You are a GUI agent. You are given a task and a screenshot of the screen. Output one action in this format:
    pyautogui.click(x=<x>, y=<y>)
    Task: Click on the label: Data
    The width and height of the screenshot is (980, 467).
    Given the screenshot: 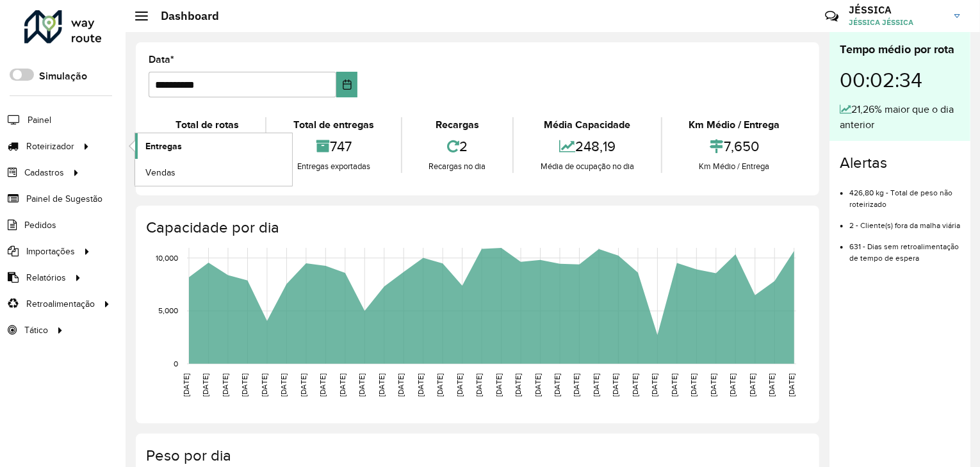 What is the action you would take?
    pyautogui.click(x=161, y=60)
    